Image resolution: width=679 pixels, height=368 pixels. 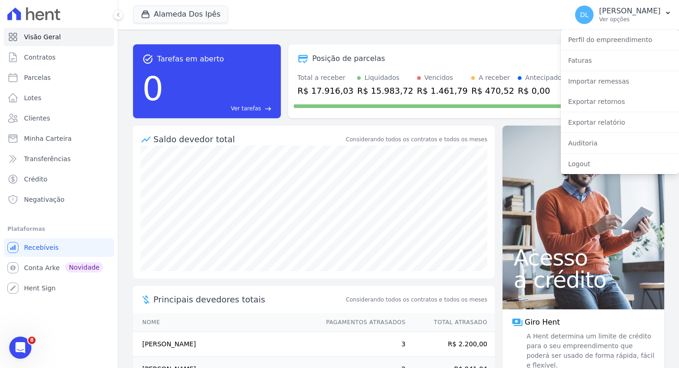 What do you see at coordinates (59, 139) in the screenshot?
I see `a: Minha Carteira` at bounding box center [59, 139].